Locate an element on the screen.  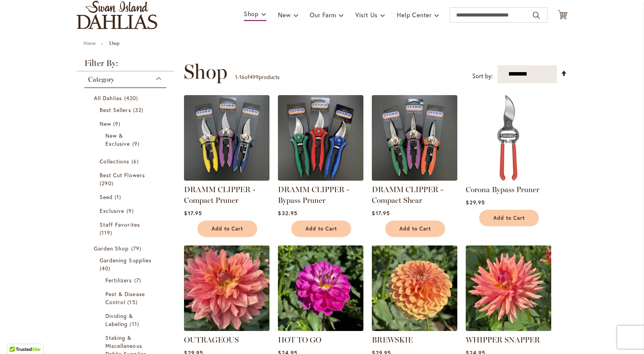
span: Category is located at coordinates (101, 80).